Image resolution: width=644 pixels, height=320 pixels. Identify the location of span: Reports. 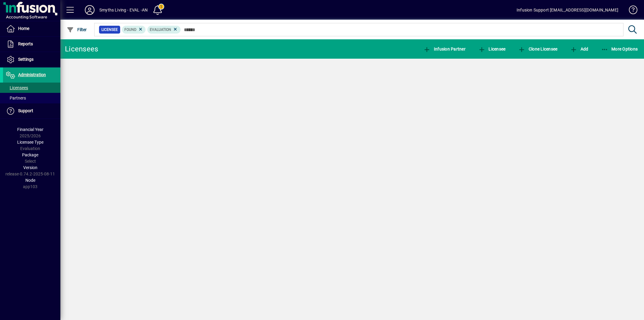
(25, 44).